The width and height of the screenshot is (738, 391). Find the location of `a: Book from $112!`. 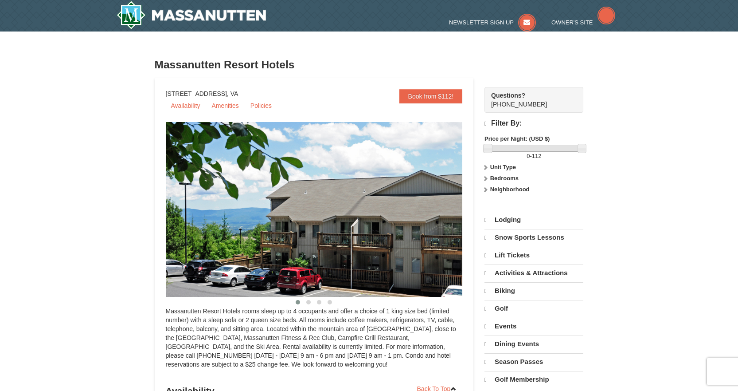

a: Book from $112! is located at coordinates (431, 96).